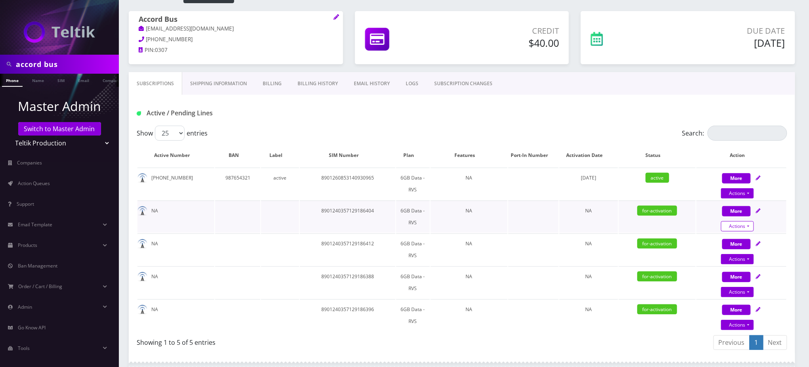 Image resolution: width=809 pixels, height=367 pixels. What do you see at coordinates (238, 183) in the screenshot?
I see `td: 987654321` at bounding box center [238, 183].